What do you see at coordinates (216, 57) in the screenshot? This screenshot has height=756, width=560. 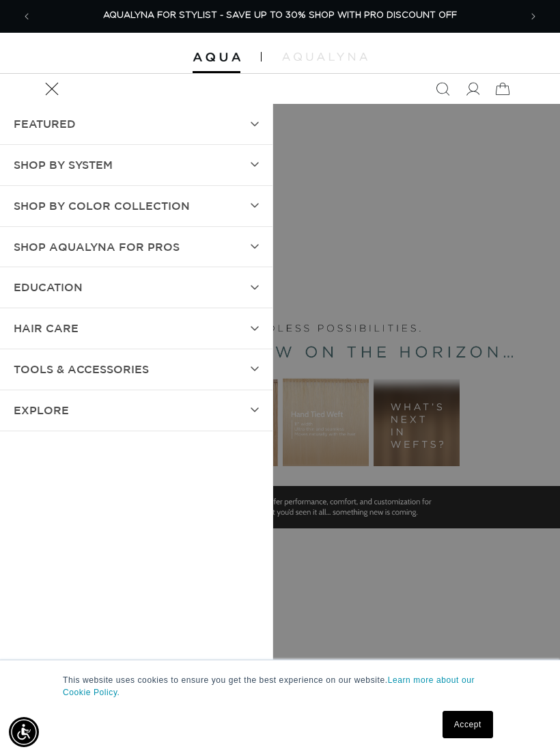 I see `img: Aqua Hair Extensions` at bounding box center [216, 57].